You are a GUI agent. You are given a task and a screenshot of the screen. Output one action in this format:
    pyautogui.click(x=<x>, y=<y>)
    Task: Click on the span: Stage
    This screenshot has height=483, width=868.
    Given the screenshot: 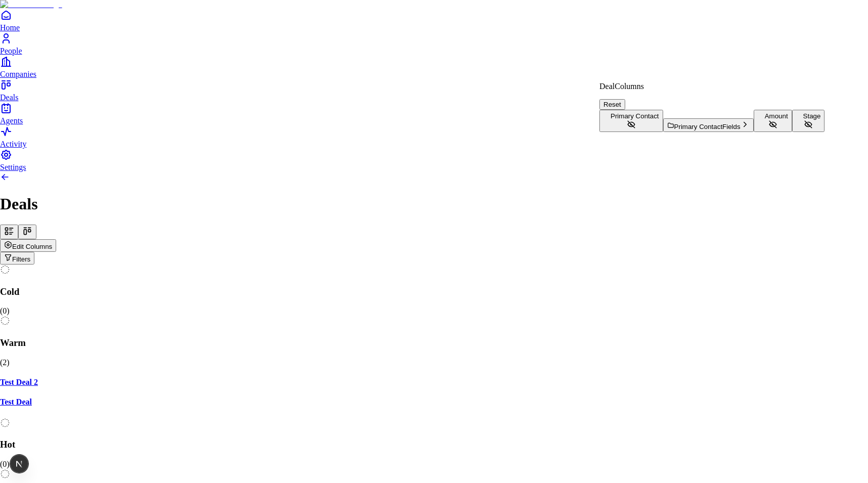 What is the action you would take?
    pyautogui.click(x=812, y=116)
    